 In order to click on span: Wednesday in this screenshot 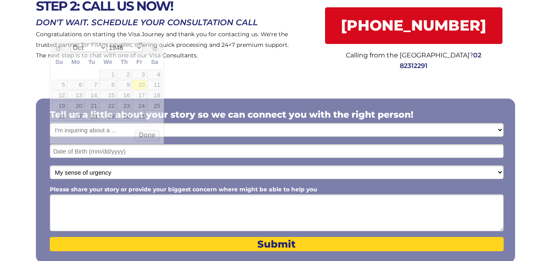, I will do `click(108, 62)`.